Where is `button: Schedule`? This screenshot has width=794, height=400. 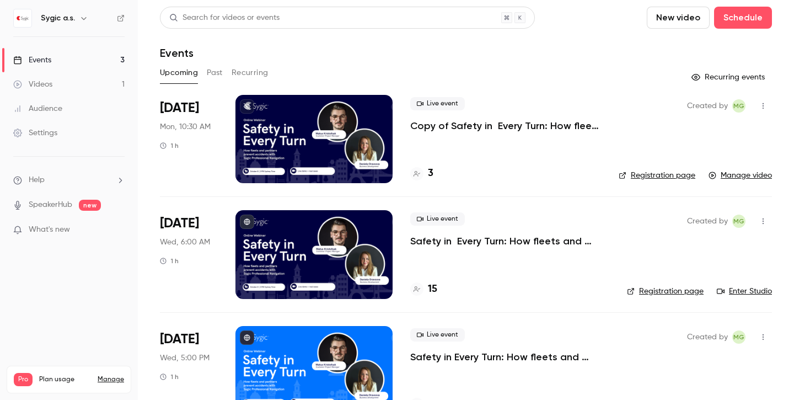
button: Schedule is located at coordinates (743, 18).